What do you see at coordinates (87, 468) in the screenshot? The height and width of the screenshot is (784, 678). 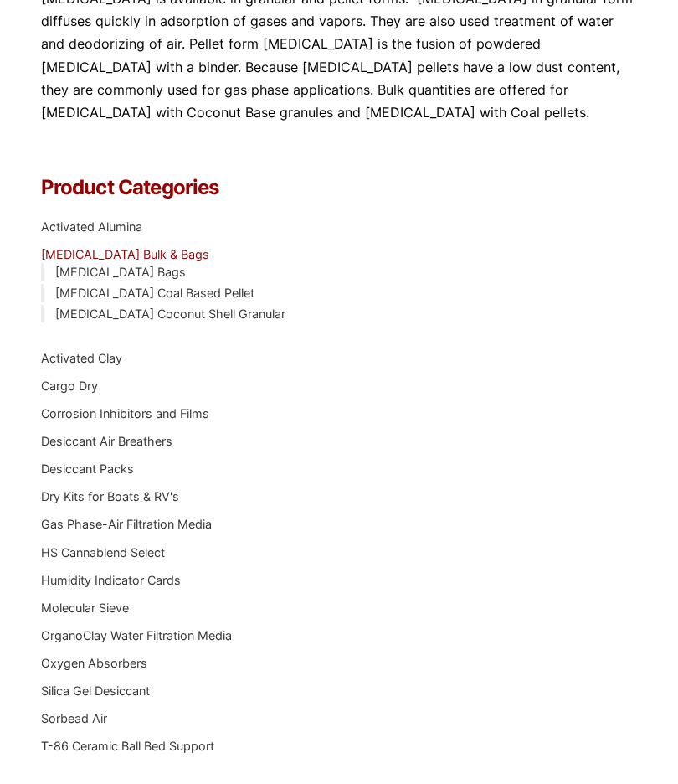 I see `a: Desiccant Packs` at bounding box center [87, 468].